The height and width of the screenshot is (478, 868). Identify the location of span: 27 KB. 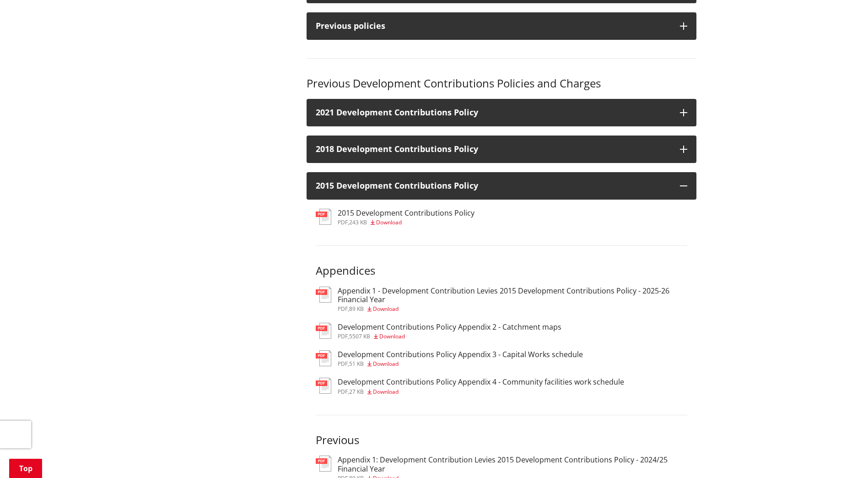
(356, 391).